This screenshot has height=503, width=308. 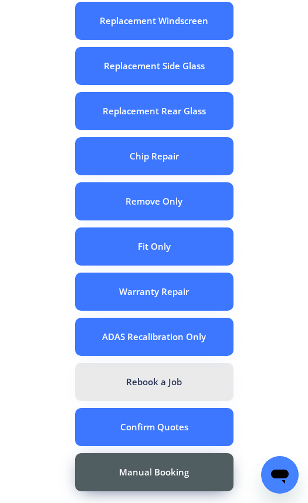 What do you see at coordinates (154, 156) in the screenshot?
I see `button: Chip Repair` at bounding box center [154, 156].